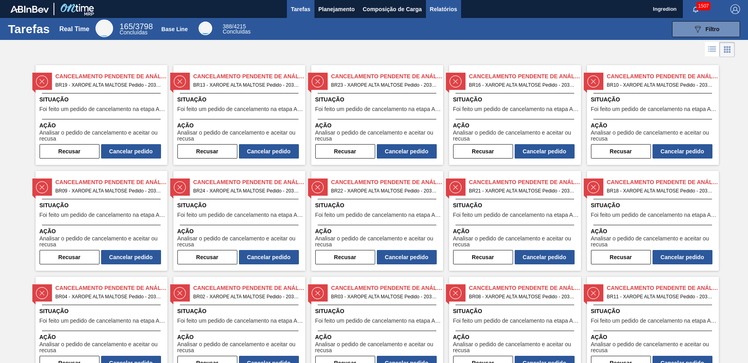 The image size is (748, 363). What do you see at coordinates (712, 50) in the screenshot?
I see `div: Visão em Lista` at bounding box center [712, 50].